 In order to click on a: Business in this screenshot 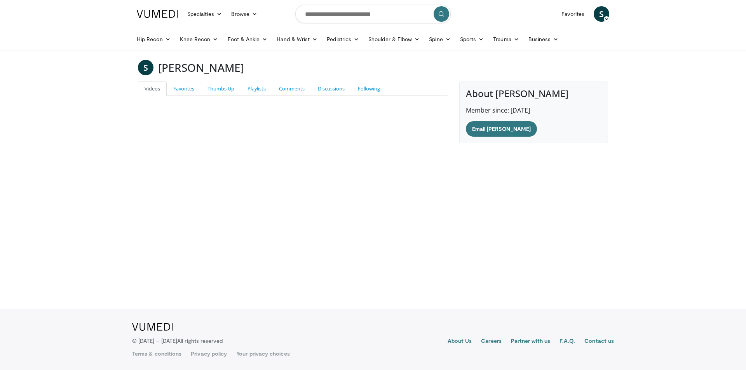, I will do `click(544, 39)`.